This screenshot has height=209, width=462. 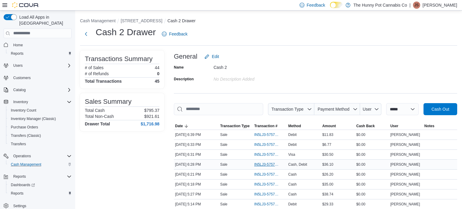 I want to click on h1: Cash 2 Drawer, so click(x=126, y=32).